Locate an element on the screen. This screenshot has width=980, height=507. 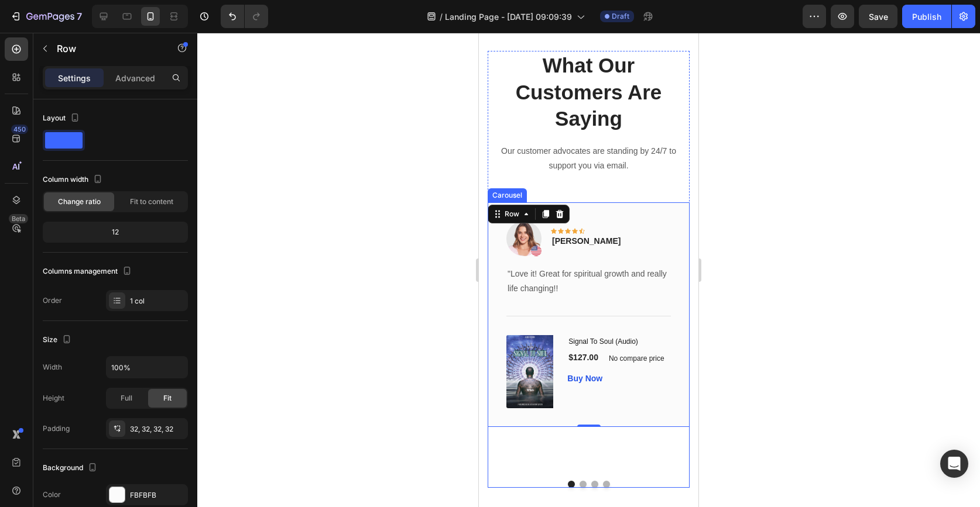
div: Order is located at coordinates (52, 301).